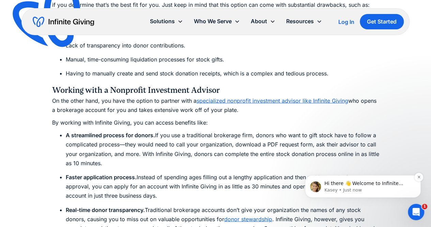 The height and width of the screenshot is (227, 431). What do you see at coordinates (248, 219) in the screenshot?
I see `a: donor stewardship` at bounding box center [248, 219].